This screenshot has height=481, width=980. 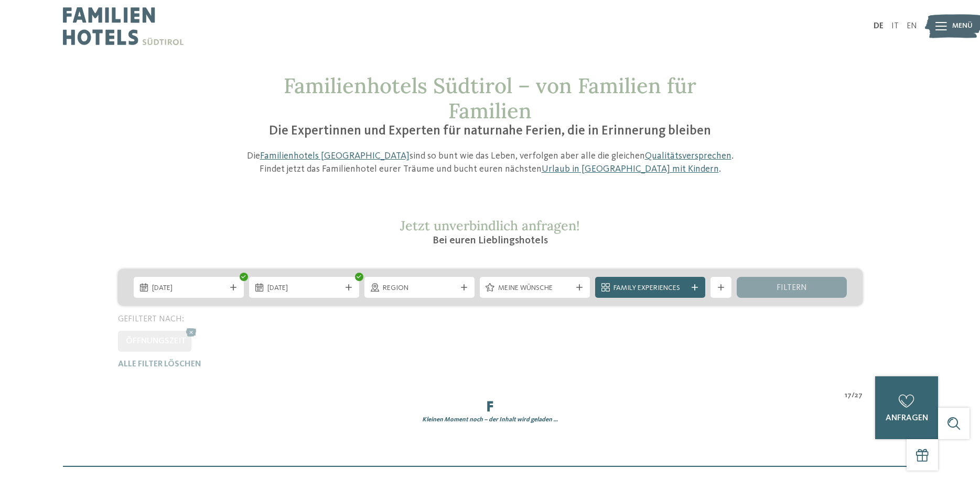 What do you see at coordinates (895, 26) in the screenshot?
I see `a: IT` at bounding box center [895, 26].